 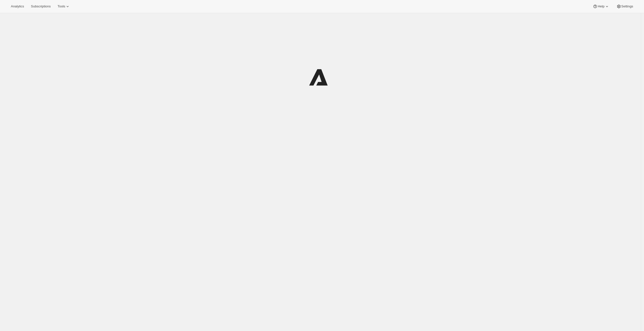 I want to click on span: Settings, so click(x=627, y=6).